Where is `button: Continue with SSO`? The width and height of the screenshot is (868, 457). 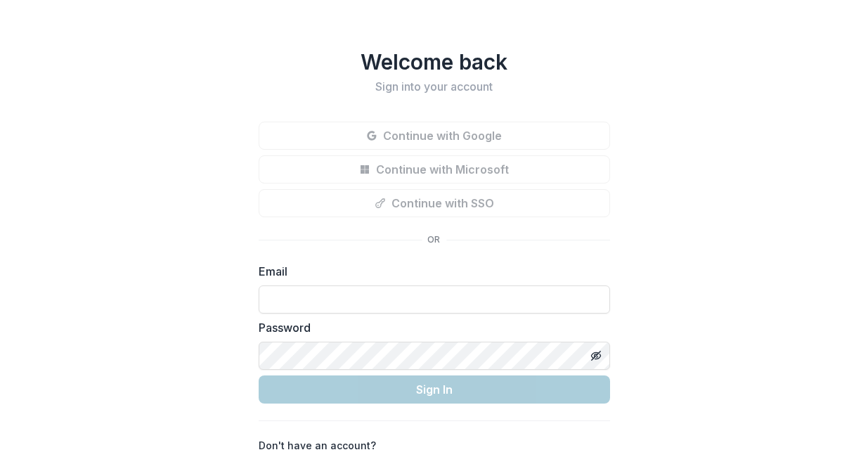
button: Continue with SSO is located at coordinates (435, 203).